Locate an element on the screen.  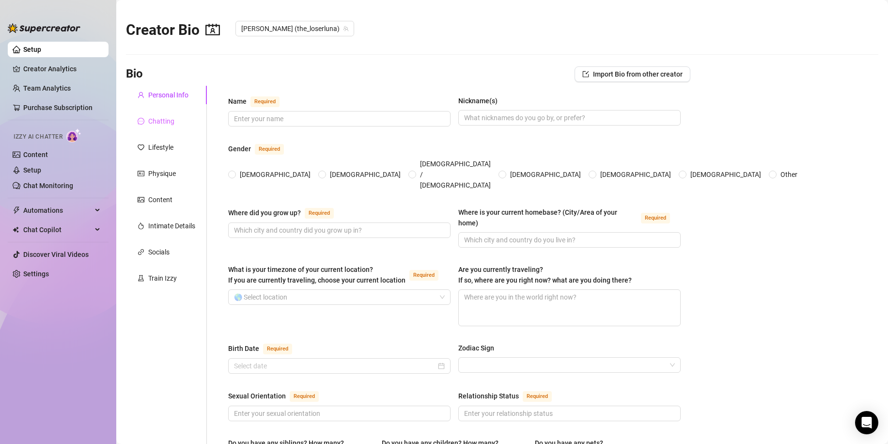
label: Where is your current homebase? (City/Area of your home) is located at coordinates (570, 218).